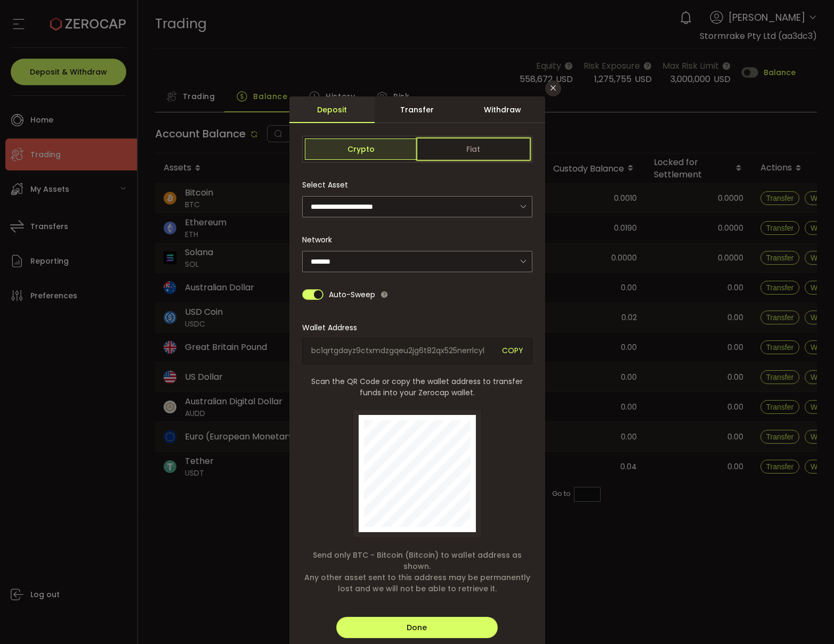  What do you see at coordinates (417, 628) in the screenshot?
I see `span: Done` at bounding box center [417, 628].